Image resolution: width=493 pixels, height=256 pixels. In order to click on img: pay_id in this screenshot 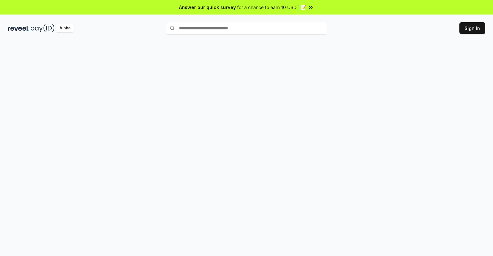, I will do `click(43, 28)`.